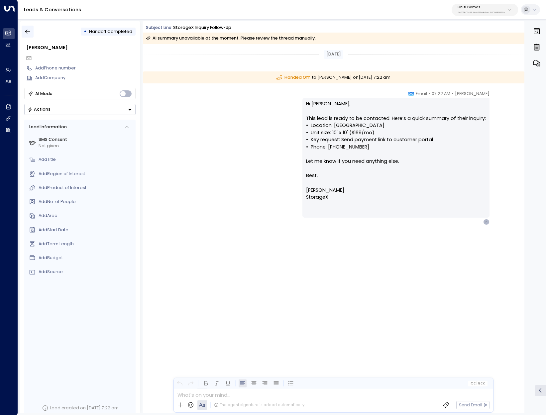 This screenshot has width=546, height=415. I want to click on div: AI summary unavailable at the moment. Please review the thread manually., so click(231, 38).